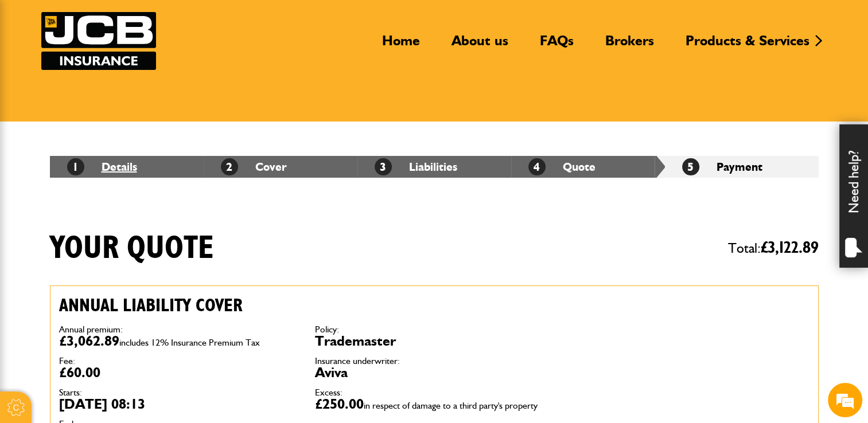  Describe the element at coordinates (434, 342) in the screenshot. I see `dd: Trademaster` at that location.